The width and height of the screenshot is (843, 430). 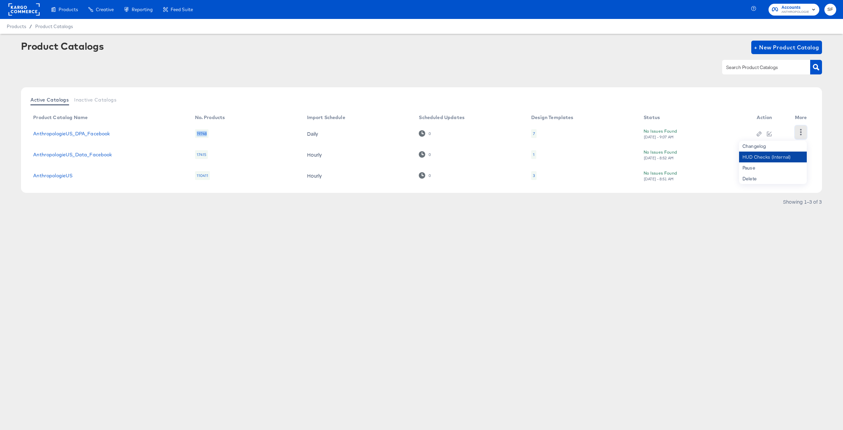 What do you see at coordinates (773, 168) in the screenshot?
I see `div: Pause` at bounding box center [773, 168].